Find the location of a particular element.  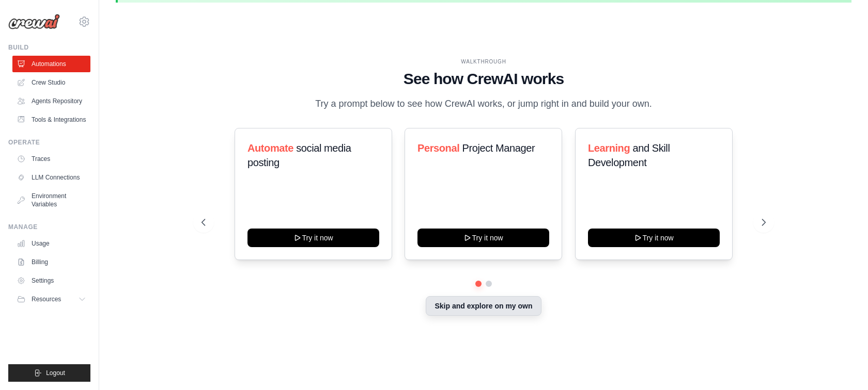

button: Resources is located at coordinates (51, 300).